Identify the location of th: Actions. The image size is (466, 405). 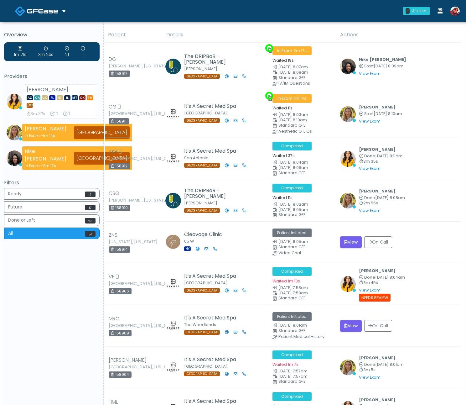
(399, 35).